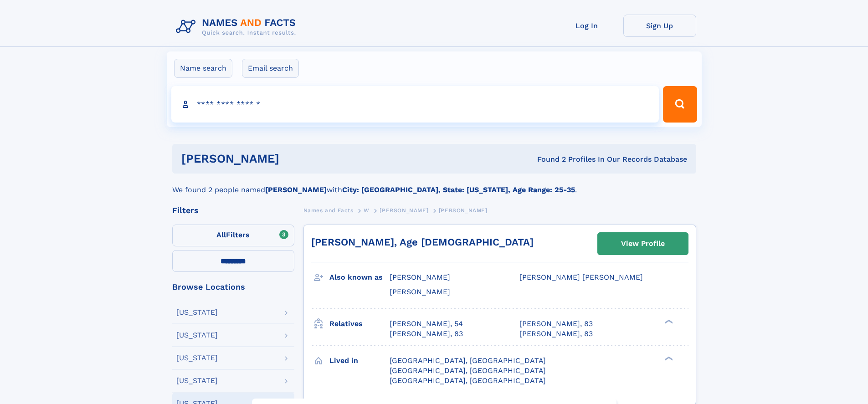  What do you see at coordinates (328, 210) in the screenshot?
I see `a: Names and Facts` at bounding box center [328, 210].